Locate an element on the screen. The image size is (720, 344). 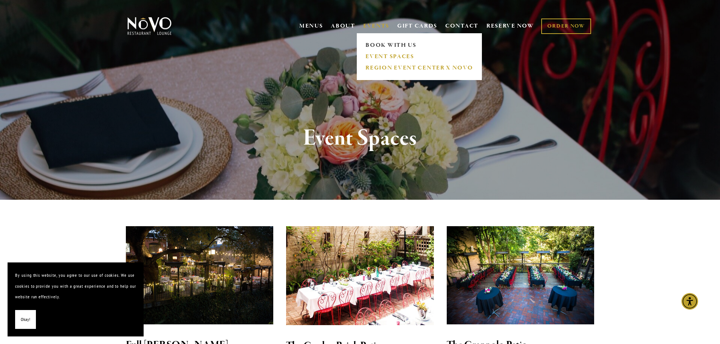
a: ABOUT is located at coordinates (343, 26).